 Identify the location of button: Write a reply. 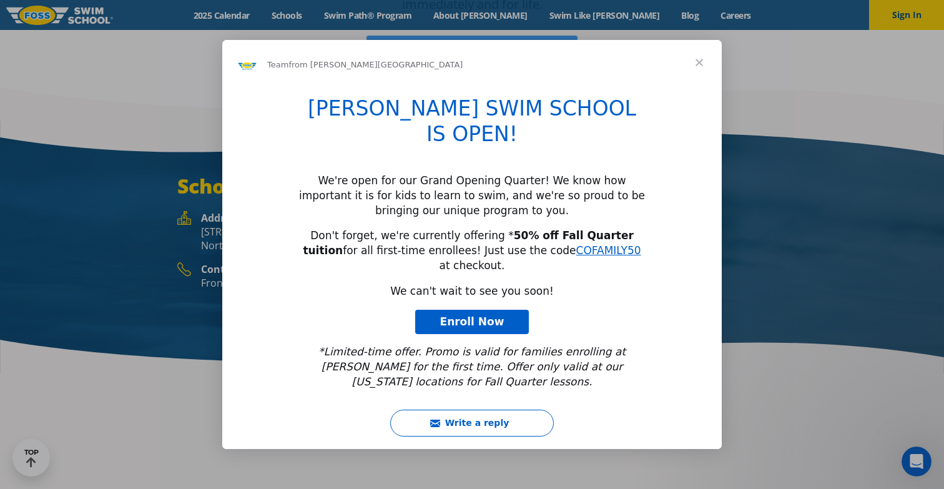
(472, 423).